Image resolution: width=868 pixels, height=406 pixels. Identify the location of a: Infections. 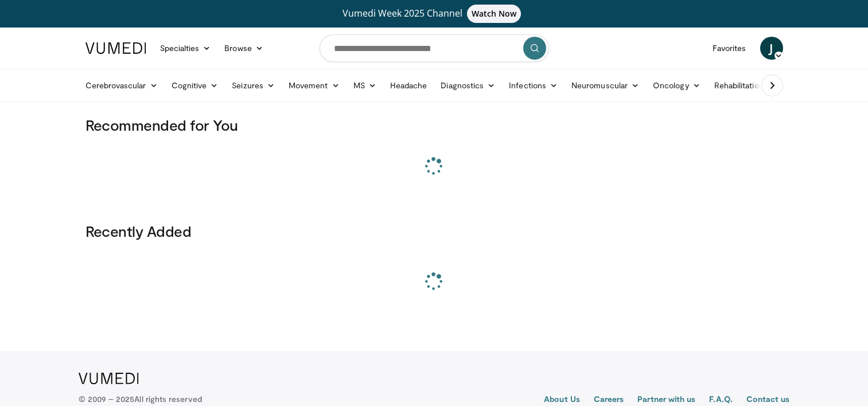
(533, 85).